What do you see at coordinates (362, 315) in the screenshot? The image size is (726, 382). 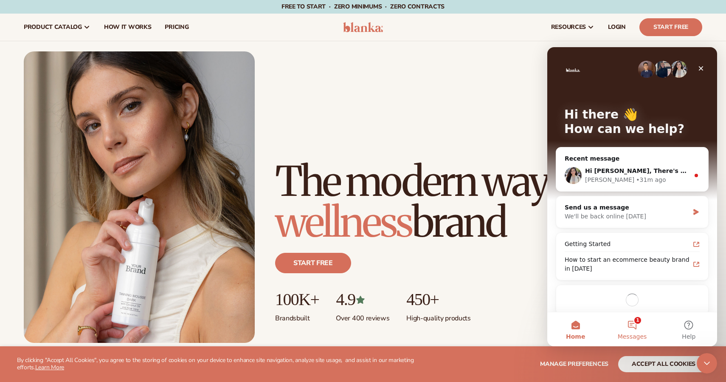 I see `p: Over 400 reviews` at bounding box center [362, 315].